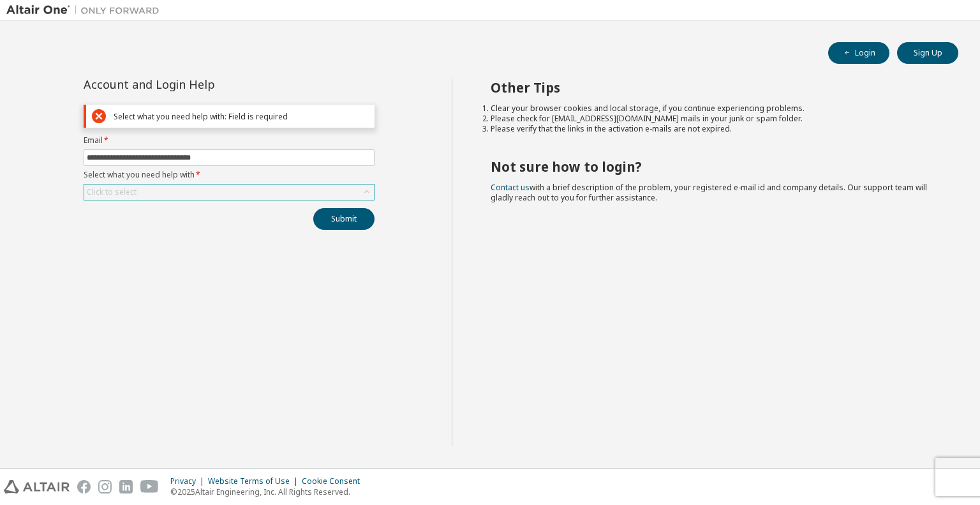  Describe the element at coordinates (709, 192) in the screenshot. I see `span: with a brief description of the problem, your registered e-mail id and company details. Our suppo...` at that location.